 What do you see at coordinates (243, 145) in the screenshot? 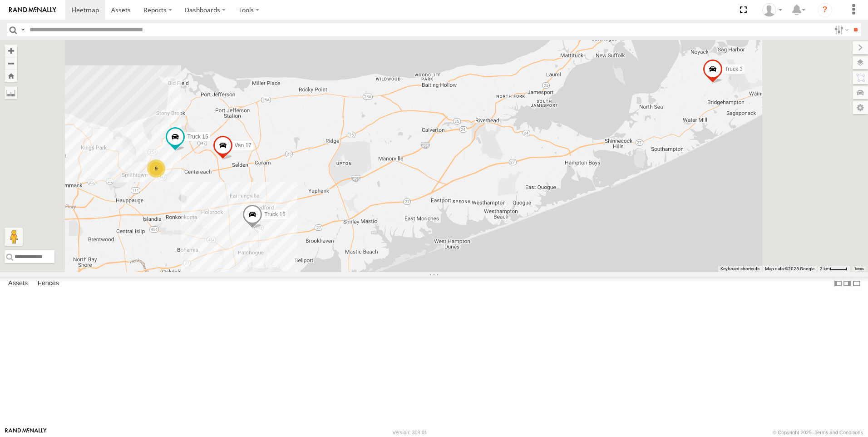
I see `span: Van 17` at bounding box center [243, 145].